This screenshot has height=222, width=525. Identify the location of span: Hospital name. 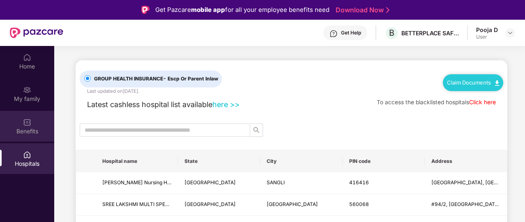
(137, 161).